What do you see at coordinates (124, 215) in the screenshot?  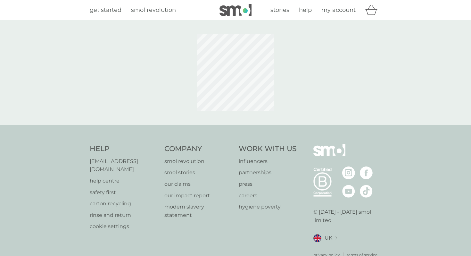 I see `a: rinse and return` at bounding box center [124, 215].